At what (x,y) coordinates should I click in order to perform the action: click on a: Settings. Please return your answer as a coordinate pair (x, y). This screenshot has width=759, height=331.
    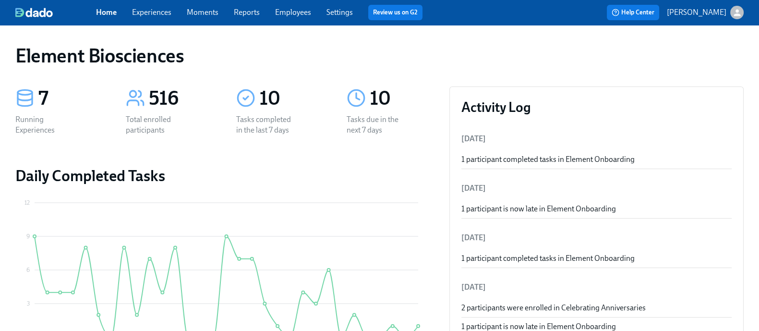
    Looking at the image, I should click on (339, 12).